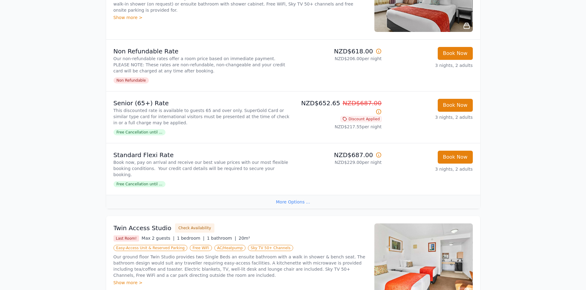 This screenshot has width=586, height=290. I want to click on span: NZD$687.00, so click(362, 103).